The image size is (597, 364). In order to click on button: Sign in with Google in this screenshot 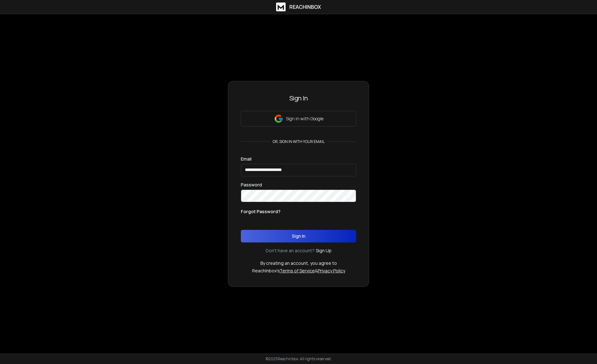, I will do `click(298, 119)`.